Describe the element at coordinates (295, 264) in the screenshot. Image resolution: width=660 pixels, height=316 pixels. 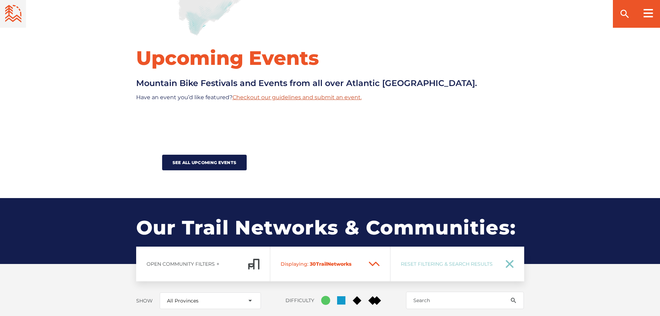
I see `span: Displaying:` at that location.